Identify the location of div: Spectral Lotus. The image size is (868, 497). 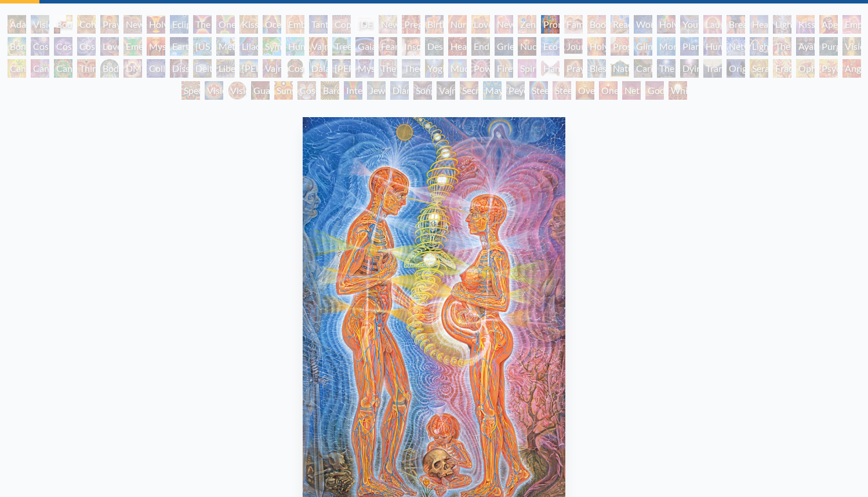
(191, 91).